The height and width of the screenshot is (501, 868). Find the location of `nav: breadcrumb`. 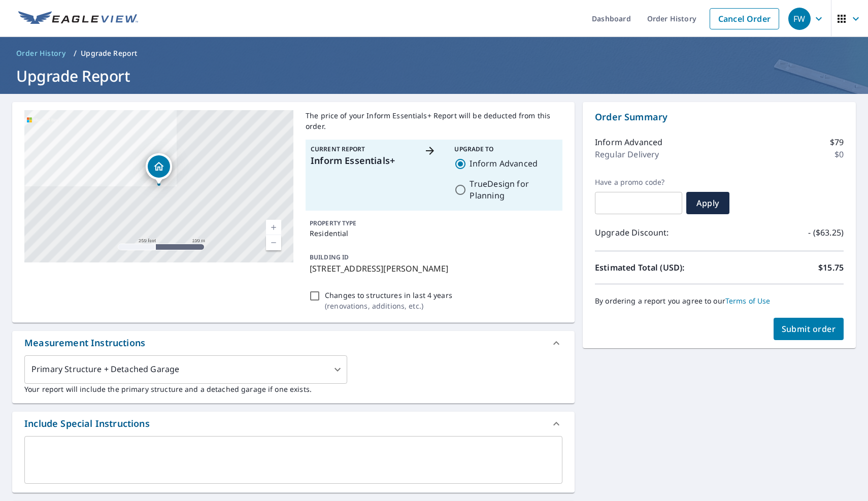

nav: breadcrumb is located at coordinates (434, 53).